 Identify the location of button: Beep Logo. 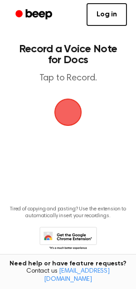
(68, 112).